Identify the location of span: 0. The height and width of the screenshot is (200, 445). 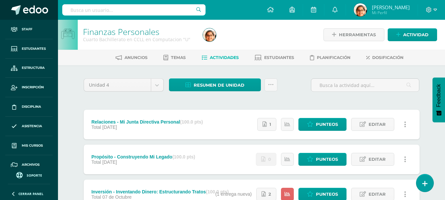
(270, 159).